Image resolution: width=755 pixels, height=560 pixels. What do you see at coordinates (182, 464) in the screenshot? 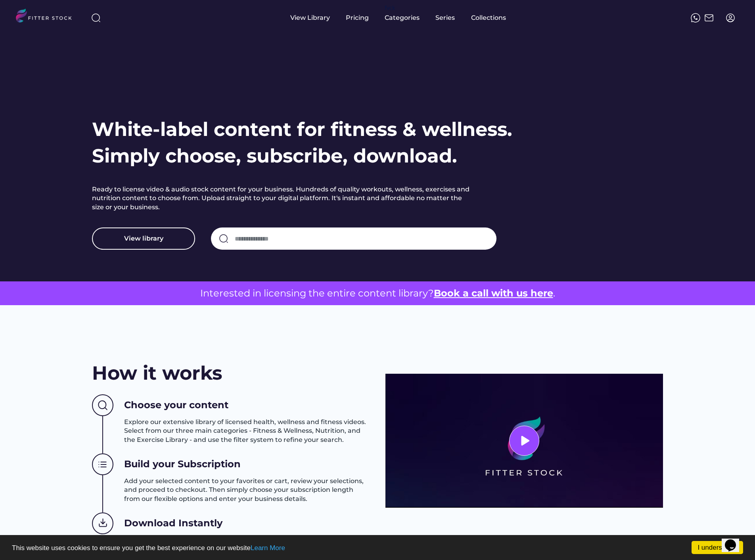
I see `h3: Build your Subscription` at bounding box center [182, 464].